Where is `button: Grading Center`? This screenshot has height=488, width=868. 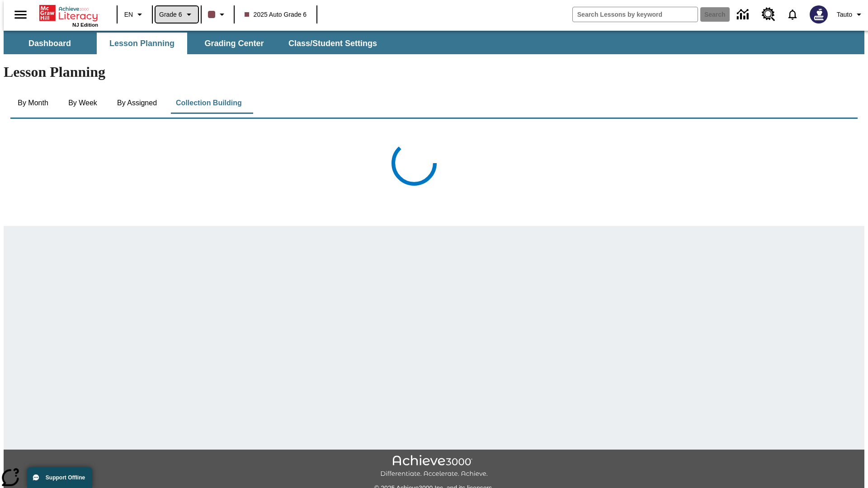
button: Grading Center is located at coordinates (234, 44).